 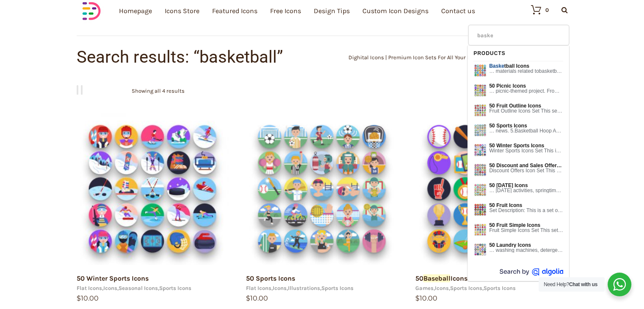 What do you see at coordinates (518, 148) in the screenshot?
I see `a: 50 Winter Sports Icons Winter Sports Icons Set This icon set contains 50 icons …` at bounding box center [518, 148].